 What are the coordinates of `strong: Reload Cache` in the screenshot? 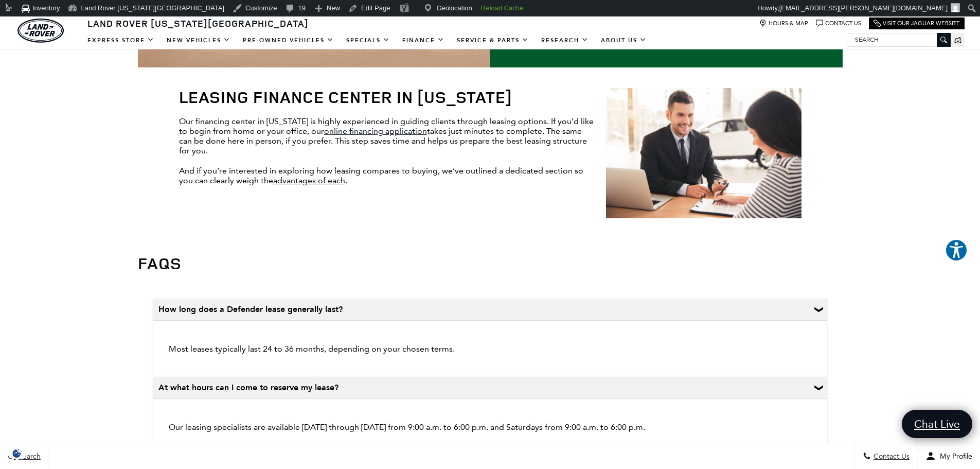 It's located at (502, 8).